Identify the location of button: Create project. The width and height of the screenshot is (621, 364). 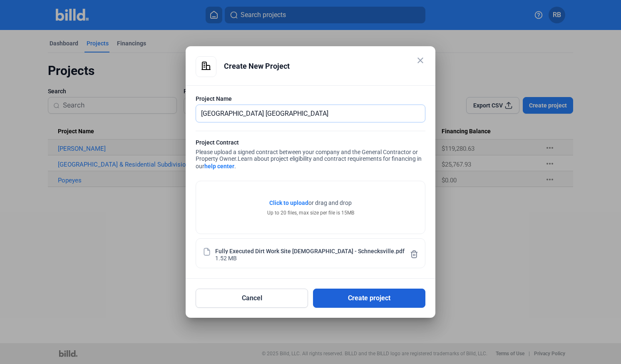
(369, 298).